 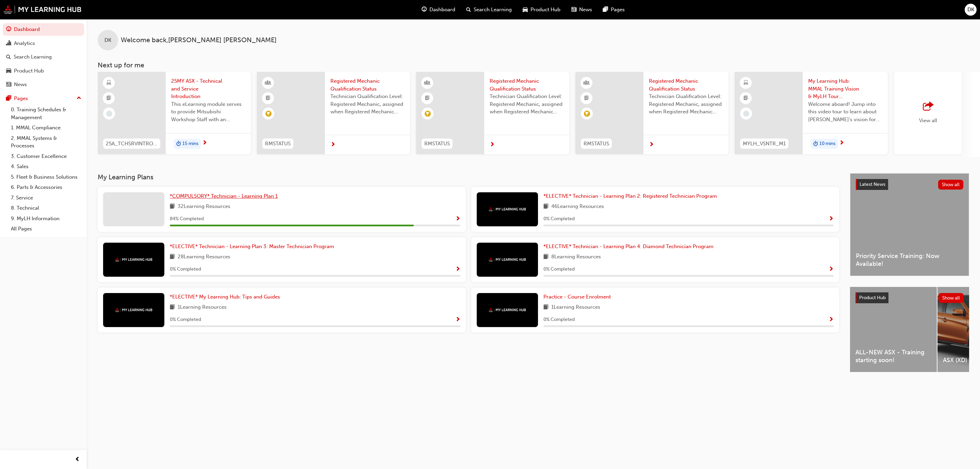 What do you see at coordinates (893, 330) in the screenshot?
I see `a: ALL-NEW ASX - Training starting soon!` at bounding box center [893, 330].